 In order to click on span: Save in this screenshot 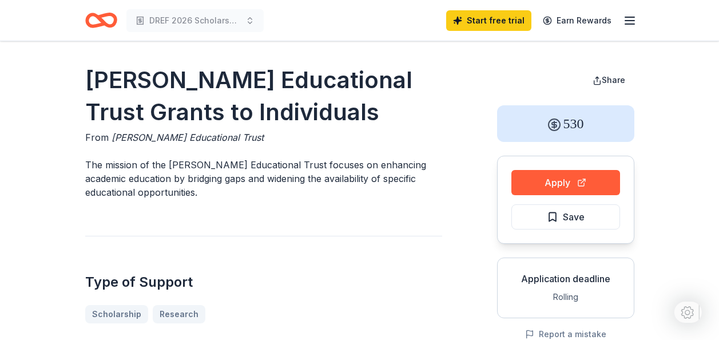, I will do `click(574, 217)`.